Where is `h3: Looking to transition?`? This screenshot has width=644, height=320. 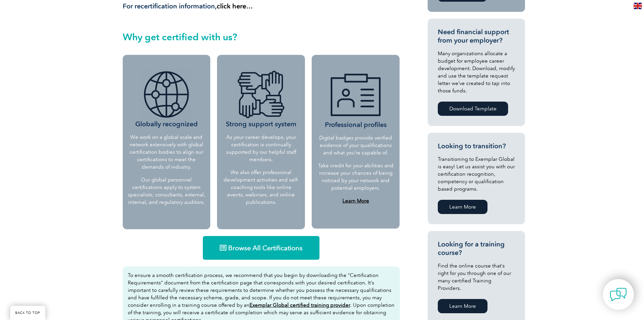 h3: Looking to transition? is located at coordinates (476, 146).